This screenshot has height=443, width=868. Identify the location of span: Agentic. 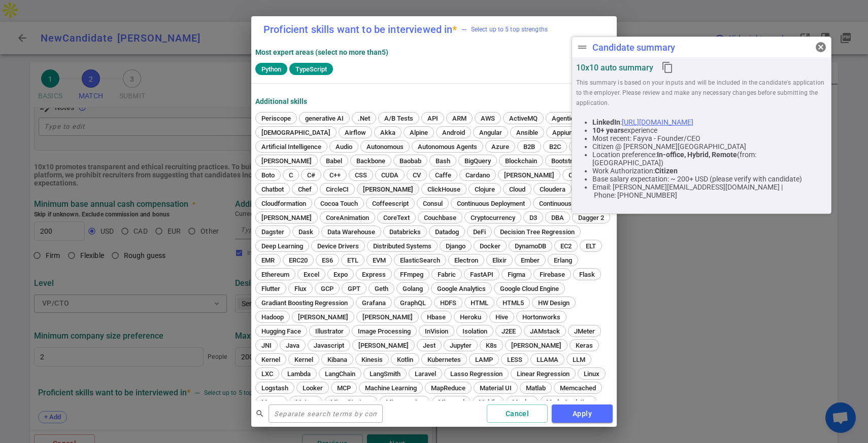
(563, 118).